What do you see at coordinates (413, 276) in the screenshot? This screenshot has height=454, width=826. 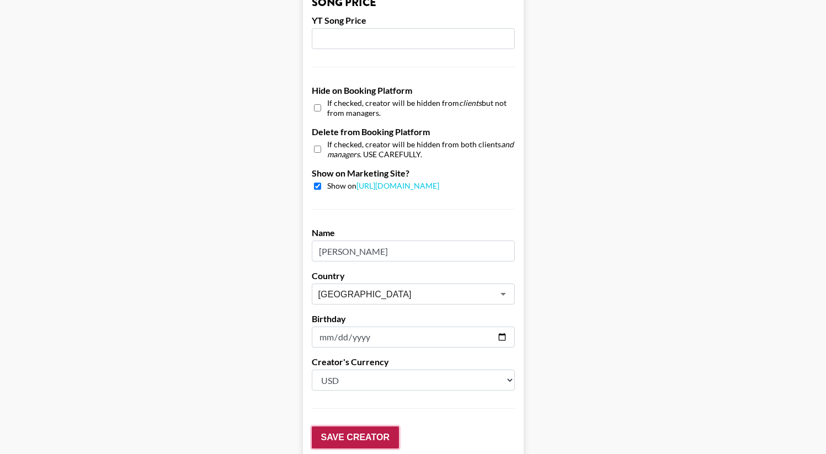 I see `label: Country` at bounding box center [413, 276].